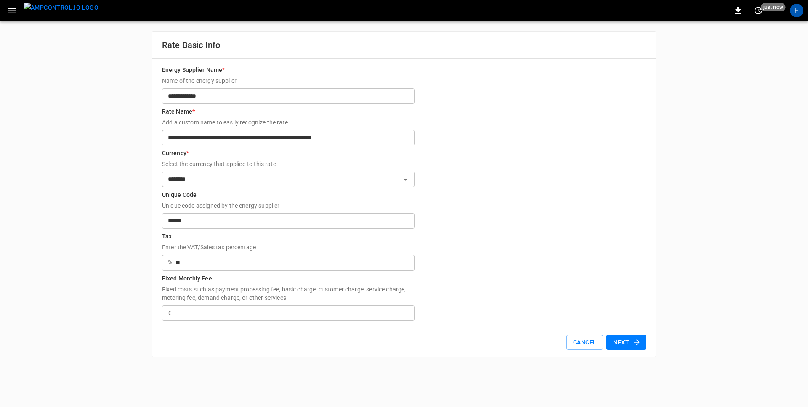  I want to click on p: Add a custom name to easily recognize the rate, so click(288, 122).